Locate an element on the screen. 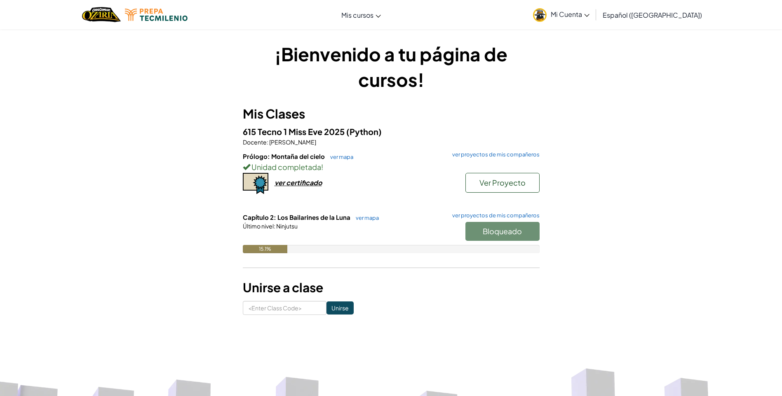  div: ver certificado is located at coordinates (298, 183).